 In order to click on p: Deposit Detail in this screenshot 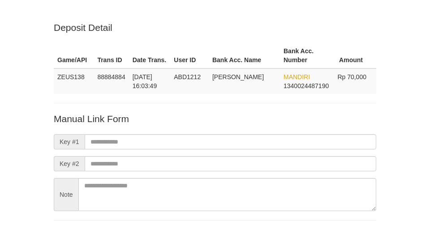, I will do `click(215, 27)`.